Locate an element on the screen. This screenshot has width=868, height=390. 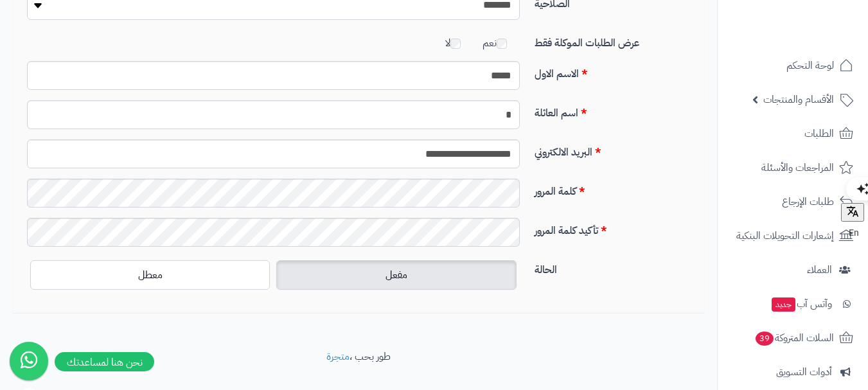
label: عرض الطلبات الموكلة فقط is located at coordinates (616, 41).